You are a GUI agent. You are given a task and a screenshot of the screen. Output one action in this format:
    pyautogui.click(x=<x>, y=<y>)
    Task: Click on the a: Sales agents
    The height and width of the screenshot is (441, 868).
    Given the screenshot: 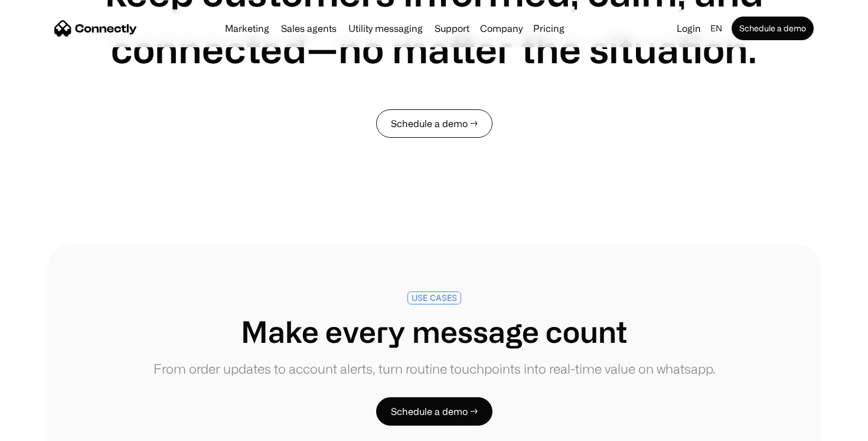 What is the action you would take?
    pyautogui.click(x=309, y=29)
    